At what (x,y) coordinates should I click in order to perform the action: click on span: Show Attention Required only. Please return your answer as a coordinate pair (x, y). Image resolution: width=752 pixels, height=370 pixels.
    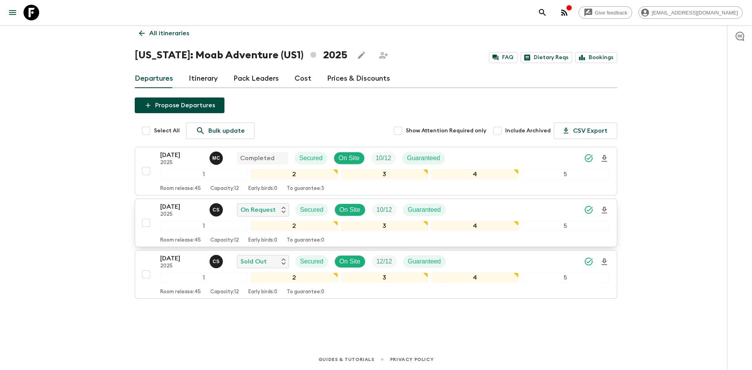
    Looking at the image, I should click on (446, 131).